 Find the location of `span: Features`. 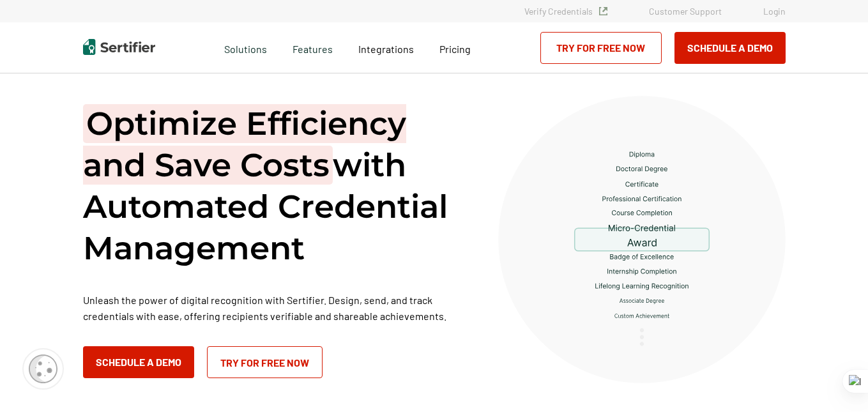

span: Features is located at coordinates (312, 47).